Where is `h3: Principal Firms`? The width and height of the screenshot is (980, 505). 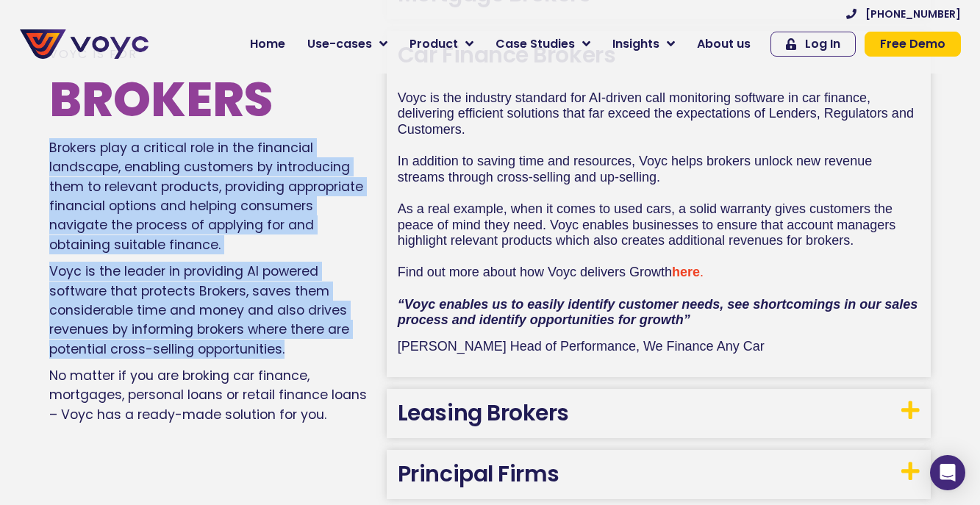 h3: Principal Firms is located at coordinates (659, 474).